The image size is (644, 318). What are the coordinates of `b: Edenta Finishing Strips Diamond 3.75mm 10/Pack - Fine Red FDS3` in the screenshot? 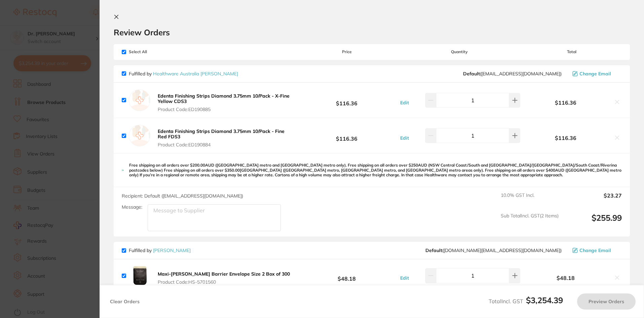 It's located at (221, 134).